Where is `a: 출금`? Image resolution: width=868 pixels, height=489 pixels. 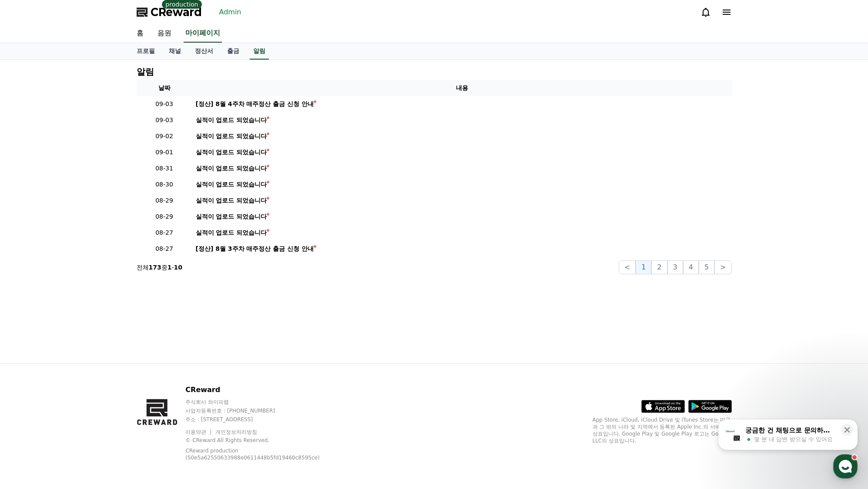 a: 출금 is located at coordinates (233, 51).